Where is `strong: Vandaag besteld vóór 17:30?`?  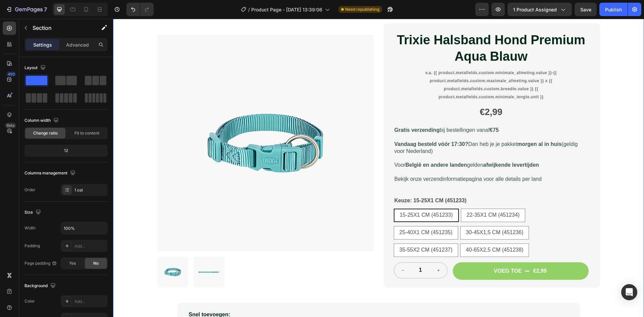
strong: Vandaag besteld vóór 17:30? is located at coordinates (318, 125).